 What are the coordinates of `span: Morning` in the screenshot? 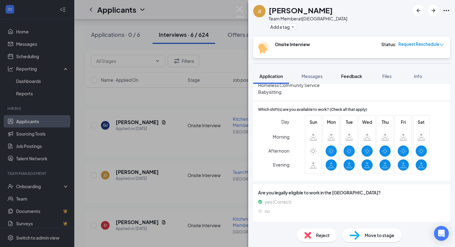 It's located at (281, 137).